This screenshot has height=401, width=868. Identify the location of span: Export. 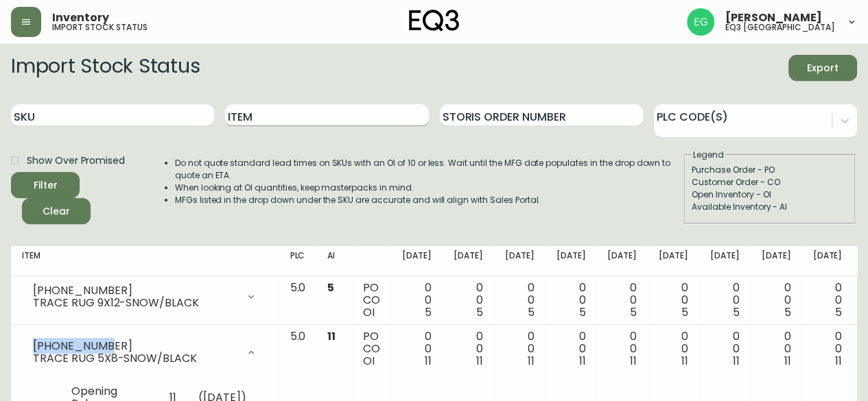
(823, 68).